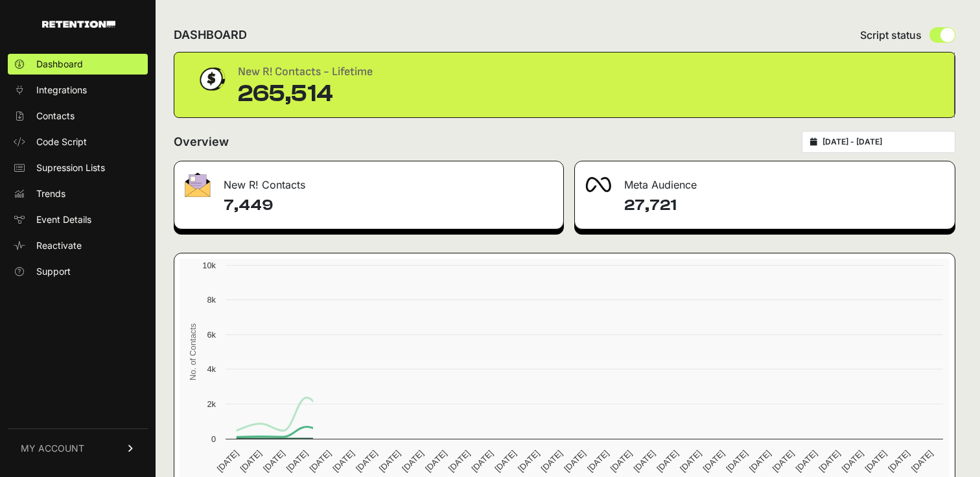 Image resolution: width=980 pixels, height=477 pixels. Describe the element at coordinates (62, 142) in the screenshot. I see `span: Code Script` at that location.